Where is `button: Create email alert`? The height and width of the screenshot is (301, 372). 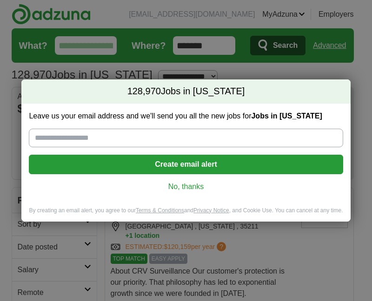
button: Create email alert is located at coordinates (186, 165).